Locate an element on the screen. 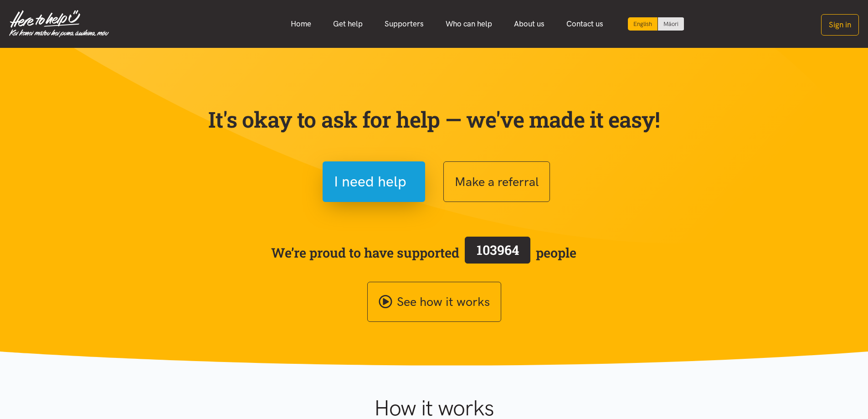  span: 103964 is located at coordinates (498, 250).